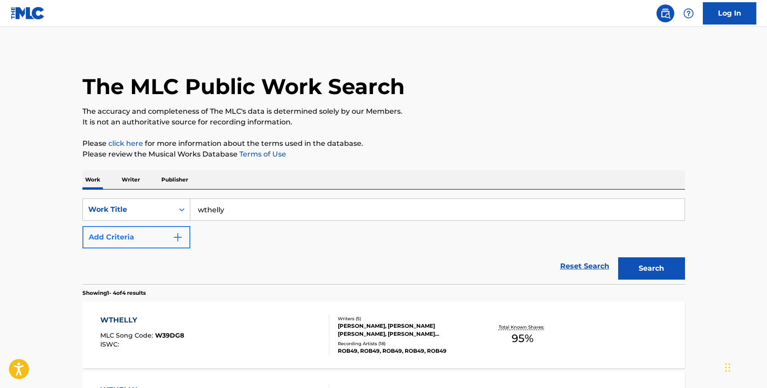 The width and height of the screenshot is (767, 388). Describe the element at coordinates (665, 13) in the screenshot. I see `a: Public Search` at that location.